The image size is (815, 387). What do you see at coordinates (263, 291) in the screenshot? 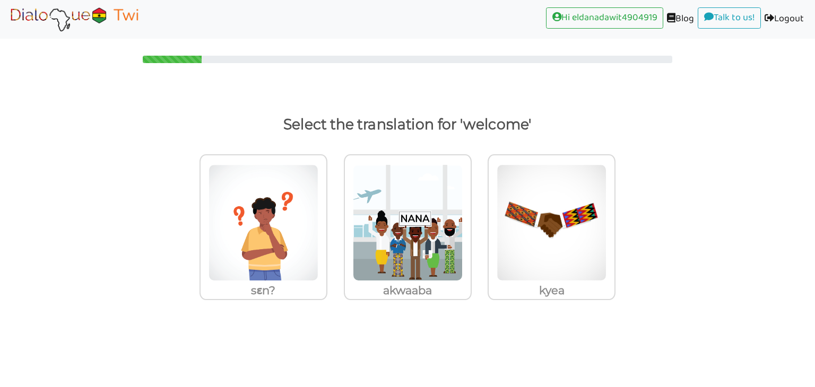
I see `p: sɛn?` at bounding box center [263, 291].